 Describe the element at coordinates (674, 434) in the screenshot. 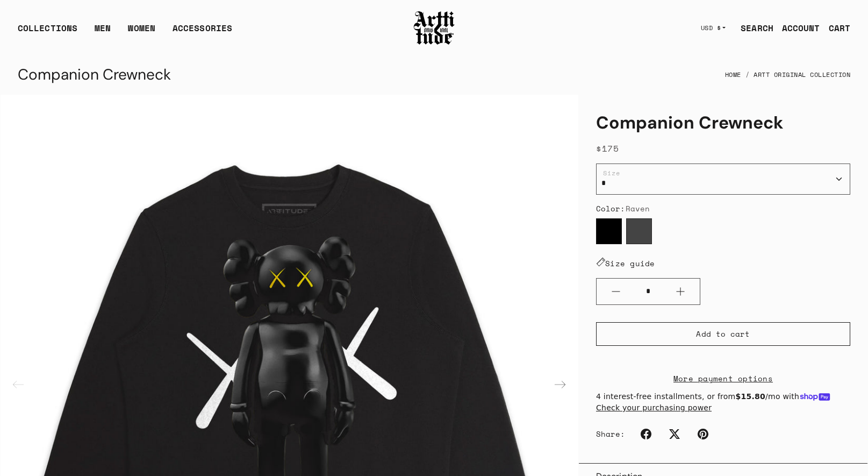

I see `a: Twitter` at that location.